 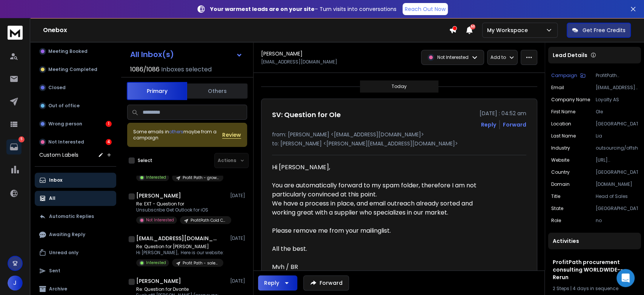 I want to click on strong: Your warmest leads are on your site, so click(x=262, y=9).